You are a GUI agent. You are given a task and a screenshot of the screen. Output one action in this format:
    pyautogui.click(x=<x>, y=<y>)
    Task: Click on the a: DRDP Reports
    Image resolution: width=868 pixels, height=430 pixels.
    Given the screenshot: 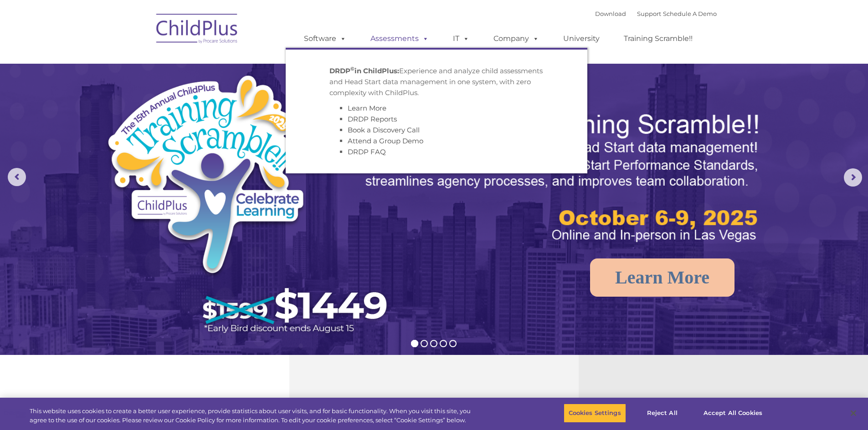 What is the action you would take?
    pyautogui.click(x=373, y=119)
    